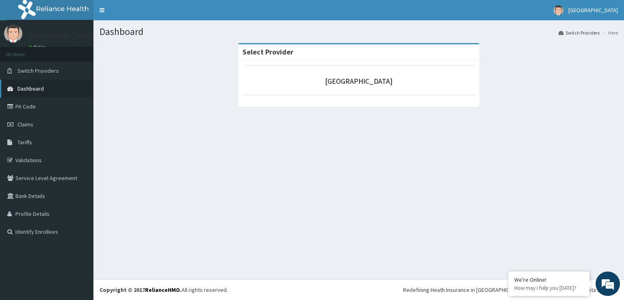 The image size is (624, 300). What do you see at coordinates (549, 288) in the screenshot?
I see `p: How may I help you today?` at bounding box center [549, 288].